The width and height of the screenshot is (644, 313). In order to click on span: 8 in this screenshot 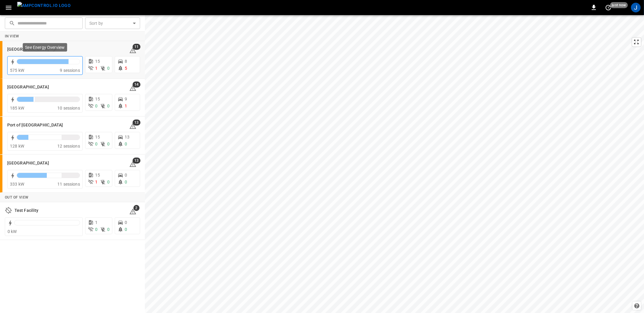, I will do `click(126, 62)`.